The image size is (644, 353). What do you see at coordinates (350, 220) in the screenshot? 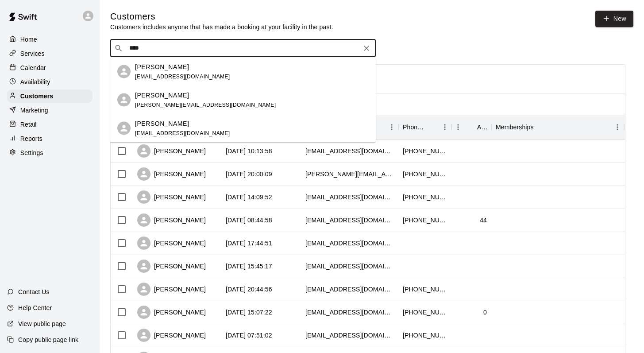
I see `div: extrabases@chicorli.com` at bounding box center [350, 220].